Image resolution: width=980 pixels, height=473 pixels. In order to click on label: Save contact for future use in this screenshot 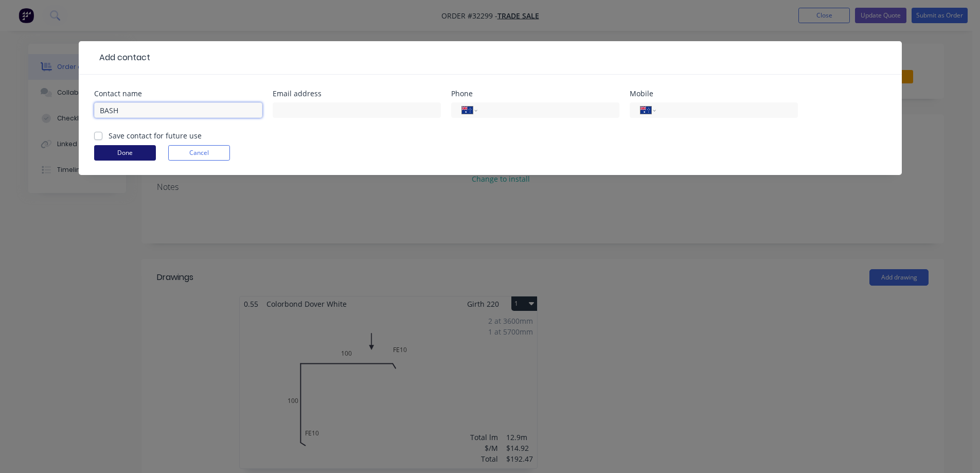, I will do `click(154, 135)`.